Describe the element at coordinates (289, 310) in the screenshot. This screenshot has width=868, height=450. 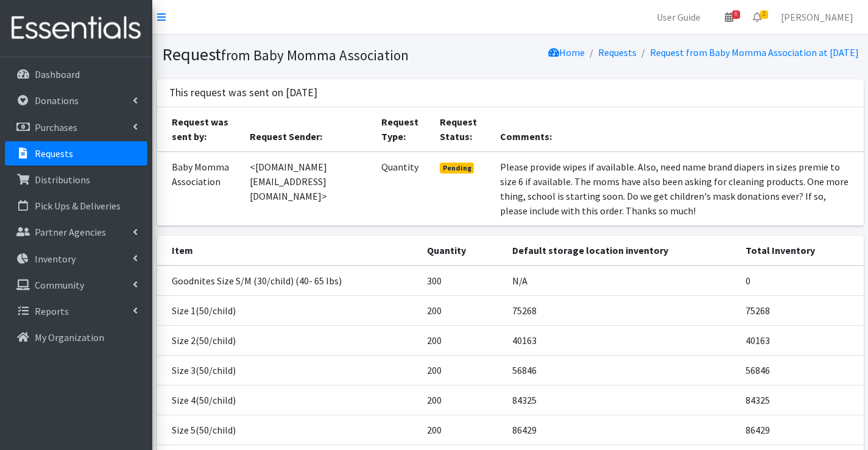
I see `td: Size 1(50/child)` at that location.